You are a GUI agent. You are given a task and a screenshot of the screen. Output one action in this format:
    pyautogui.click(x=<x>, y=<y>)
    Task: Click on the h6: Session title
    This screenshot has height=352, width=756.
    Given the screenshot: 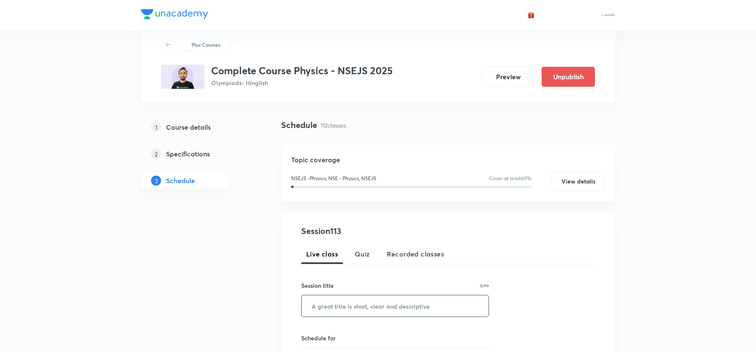 What is the action you would take?
    pyautogui.click(x=317, y=285)
    